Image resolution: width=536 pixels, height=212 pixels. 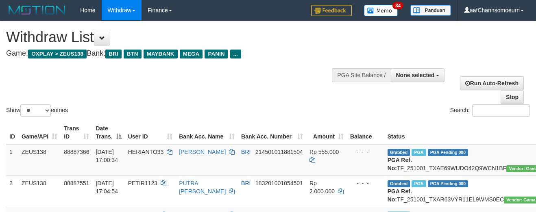 What do you see at coordinates (361, 75) in the screenshot?
I see `div: PGA Site Balance /` at bounding box center [361, 75].